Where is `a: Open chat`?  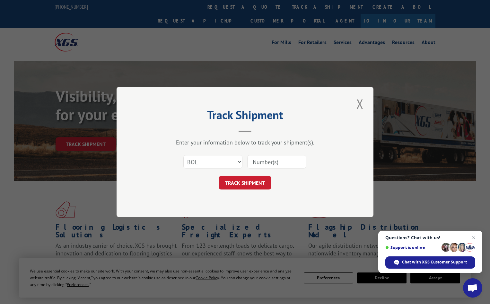
a: Open chat is located at coordinates (473, 288).